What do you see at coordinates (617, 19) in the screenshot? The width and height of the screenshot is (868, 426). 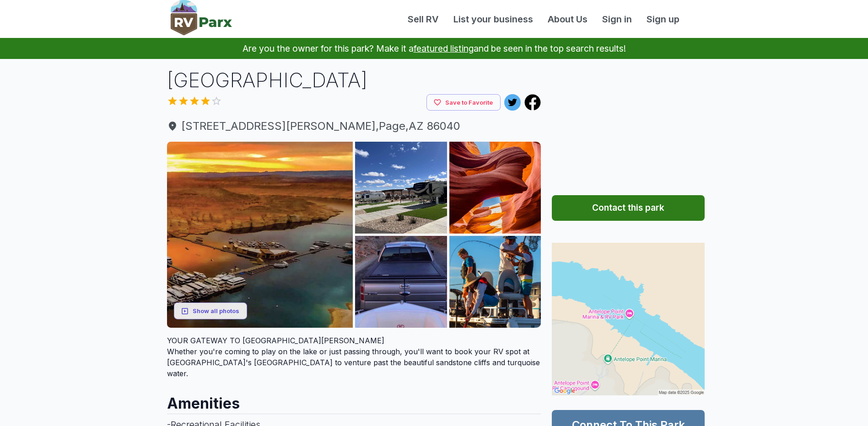 I see `a: Sign in` at bounding box center [617, 19].